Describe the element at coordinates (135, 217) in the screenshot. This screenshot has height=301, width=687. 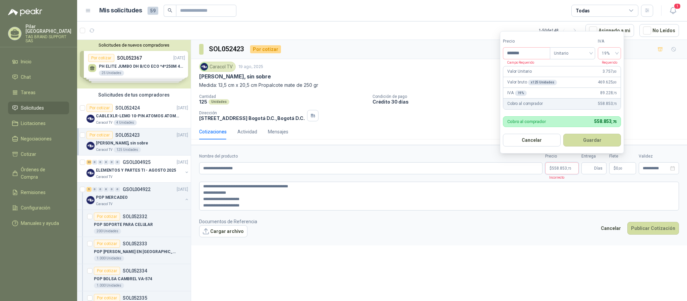
I see `p: SOL052332` at that location.